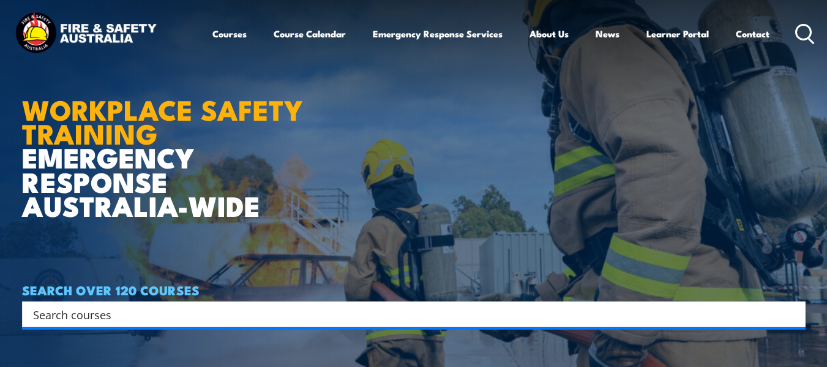  What do you see at coordinates (171, 141) in the screenshot?
I see `h1: EMERGENCY RESPONSE AUSTRALIA-WIDE` at bounding box center [171, 141].